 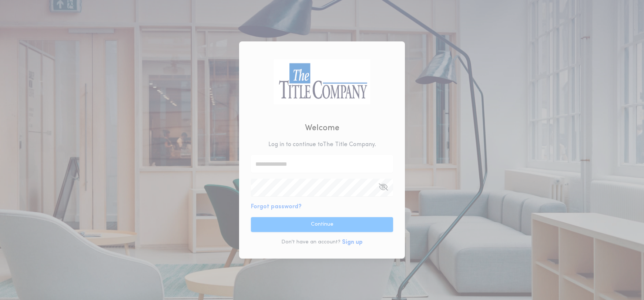 I want to click on button: Continue, so click(x=322, y=224).